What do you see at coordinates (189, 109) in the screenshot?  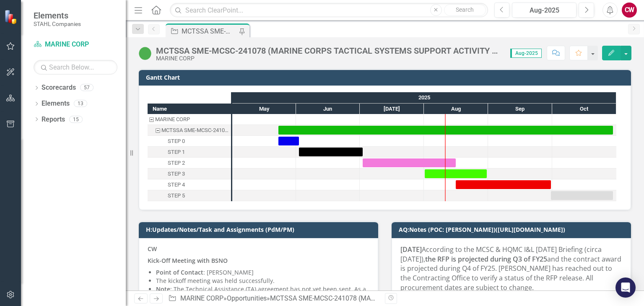 I see `div: Name` at bounding box center [189, 109].